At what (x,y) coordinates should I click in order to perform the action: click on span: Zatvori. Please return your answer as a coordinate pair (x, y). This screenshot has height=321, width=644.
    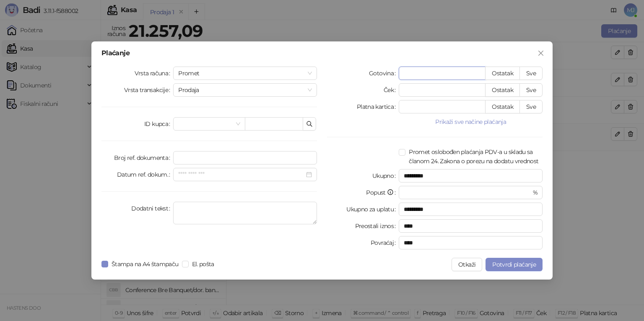
    Looking at the image, I should click on (541, 53).